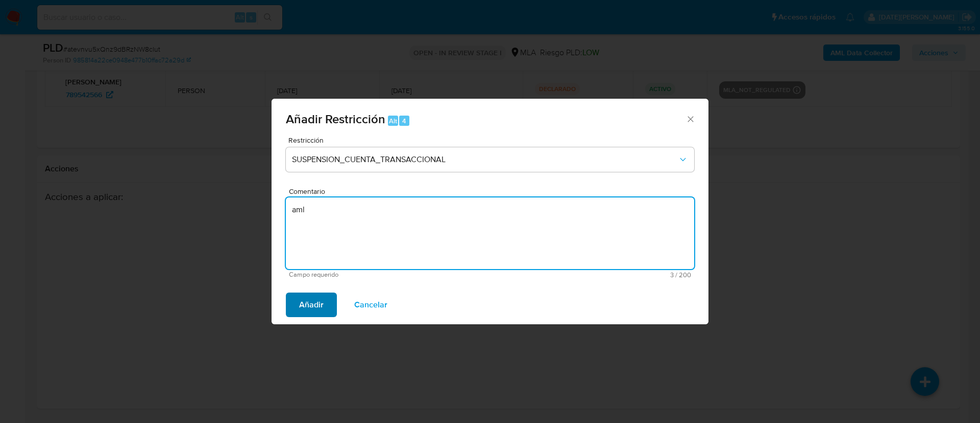  Describe the element at coordinates (591, 275) in the screenshot. I see `span: Máximo 200 caracteres` at that location.